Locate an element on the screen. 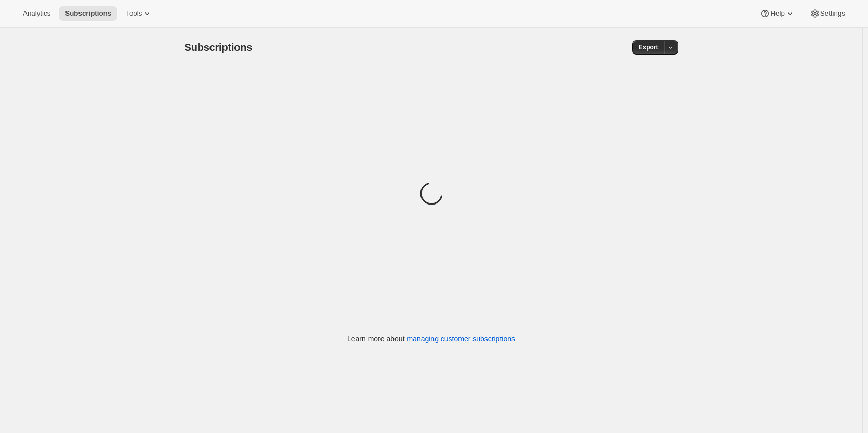 This screenshot has width=868, height=433. span: Export is located at coordinates (648, 47).